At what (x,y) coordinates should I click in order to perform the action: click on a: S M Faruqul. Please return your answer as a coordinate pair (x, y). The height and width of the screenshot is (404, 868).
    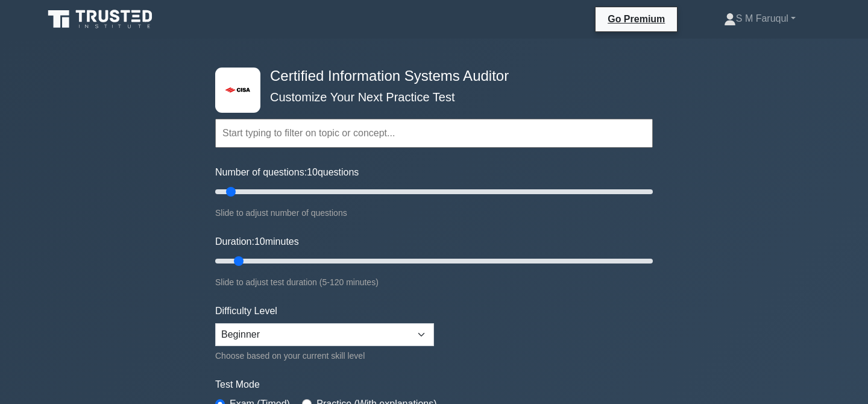
    Looking at the image, I should click on (760, 18).